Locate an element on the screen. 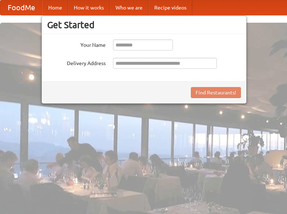  a: Home is located at coordinates (55, 8).